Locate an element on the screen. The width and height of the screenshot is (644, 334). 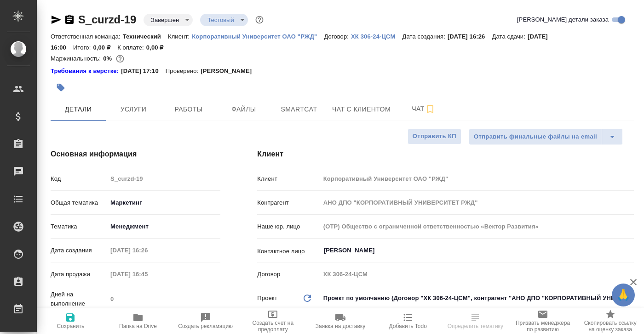
p: Проверено: is located at coordinates (183, 72).